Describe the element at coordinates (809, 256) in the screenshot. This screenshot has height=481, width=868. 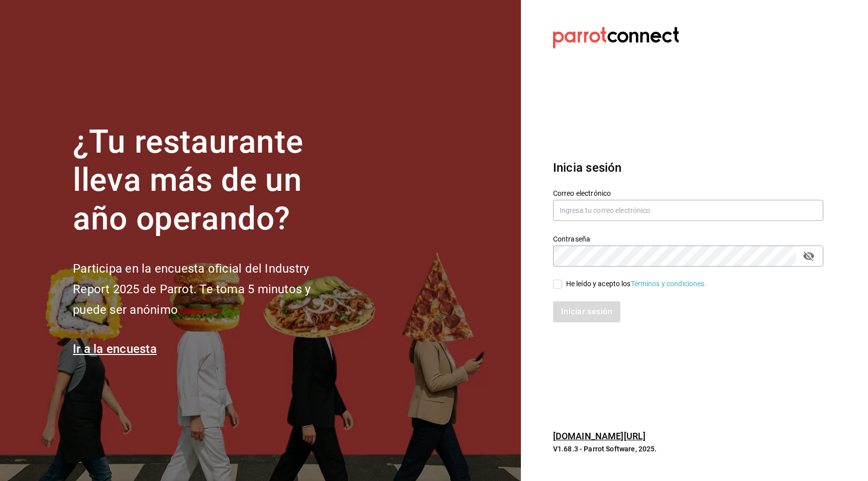
I see `button: passwordField` at that location.